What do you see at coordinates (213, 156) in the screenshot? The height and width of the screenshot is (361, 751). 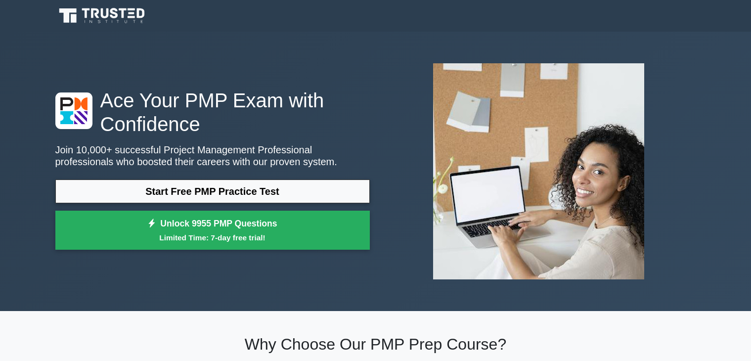 I see `p: Join 10,000+ successful Project Management Professional professionals who boosted their careers w...` at bounding box center [213, 156].